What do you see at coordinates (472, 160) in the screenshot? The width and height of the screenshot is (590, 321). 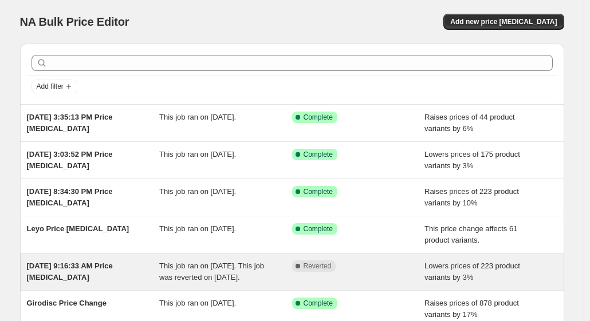 I see `span: Lowers prices of 175 product variants by 3%` at bounding box center [472, 160].